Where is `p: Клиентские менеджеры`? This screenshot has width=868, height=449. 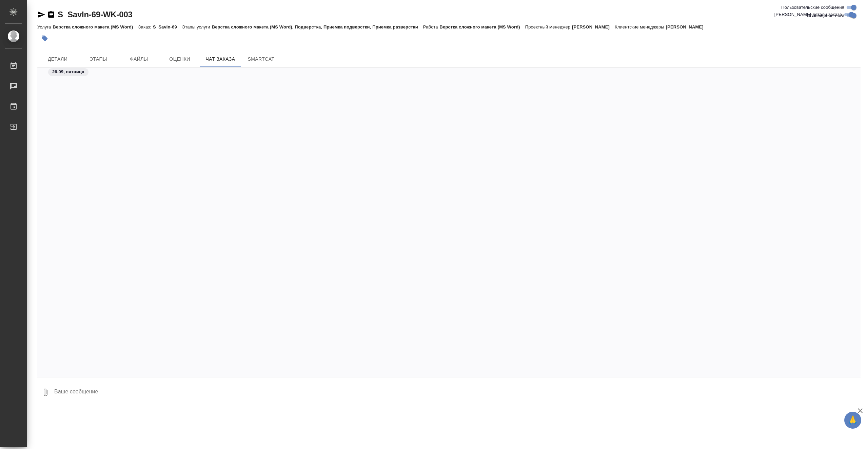
p: Клиентские менеджеры is located at coordinates (640, 27).